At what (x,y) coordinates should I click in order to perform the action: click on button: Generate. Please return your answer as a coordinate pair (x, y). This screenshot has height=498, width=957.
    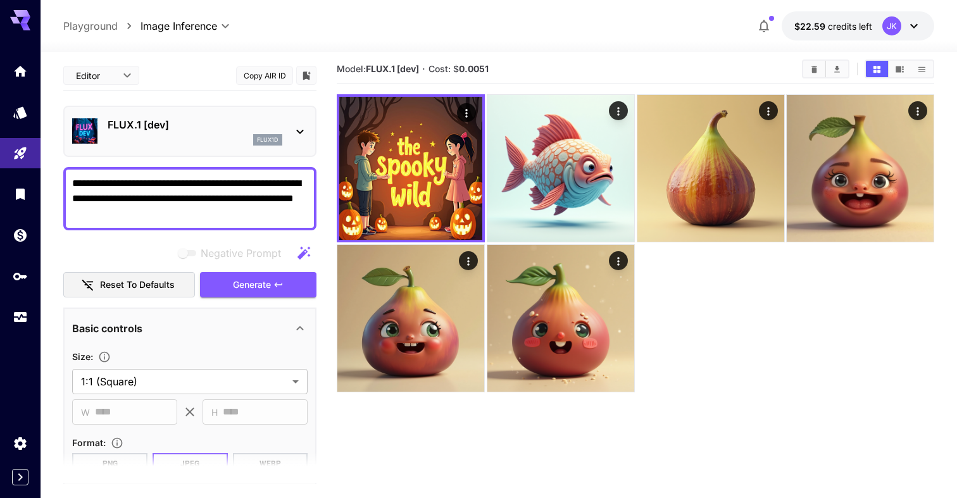
    Looking at the image, I should click on (258, 285).